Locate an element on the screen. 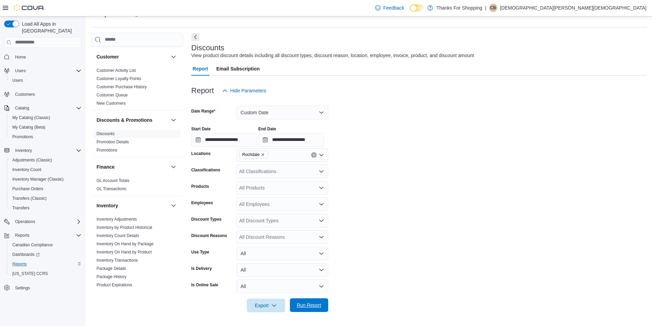  span: GL Account Totals is located at coordinates (113, 181).